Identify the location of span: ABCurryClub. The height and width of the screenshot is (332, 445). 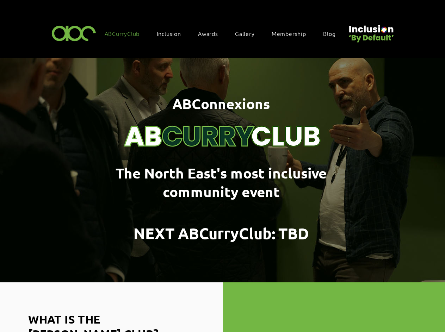
(122, 33).